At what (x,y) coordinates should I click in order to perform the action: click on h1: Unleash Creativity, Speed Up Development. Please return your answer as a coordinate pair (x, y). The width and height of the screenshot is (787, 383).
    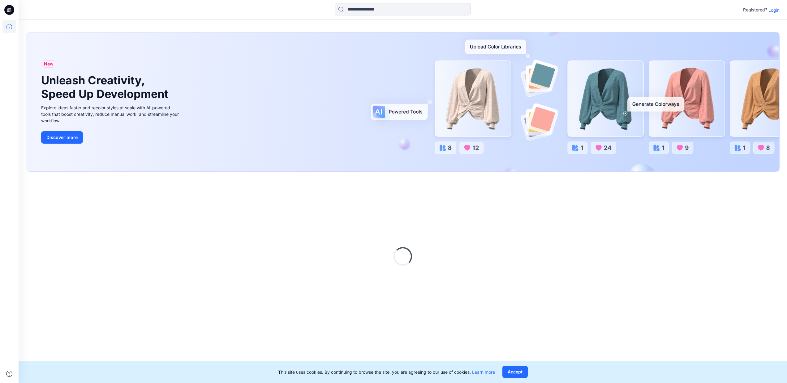
    Looking at the image, I should click on (106, 87).